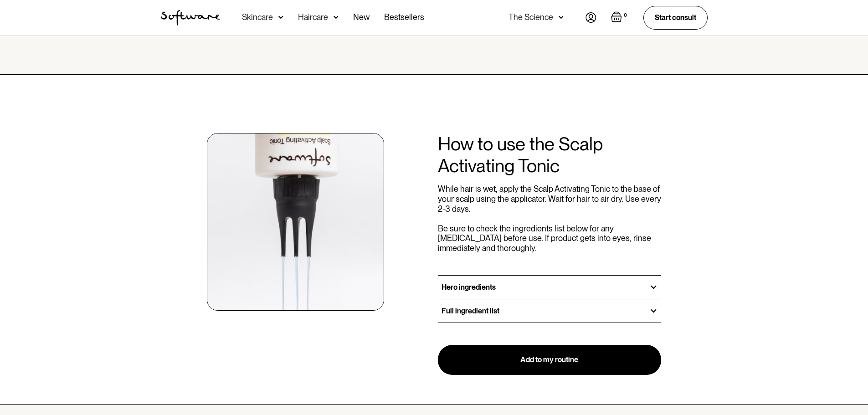 The width and height of the screenshot is (868, 415). Describe the element at coordinates (675, 18) in the screenshot. I see `a: Start consult` at that location.